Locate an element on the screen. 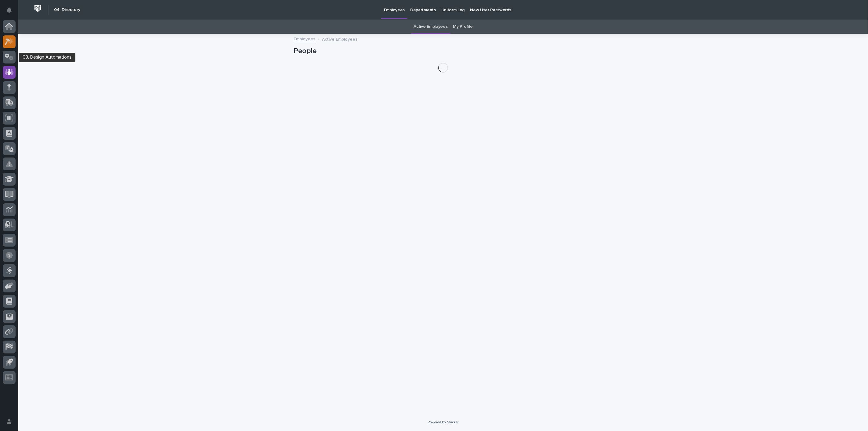 Image resolution: width=868 pixels, height=431 pixels. button: Notifications is located at coordinates (9, 10).